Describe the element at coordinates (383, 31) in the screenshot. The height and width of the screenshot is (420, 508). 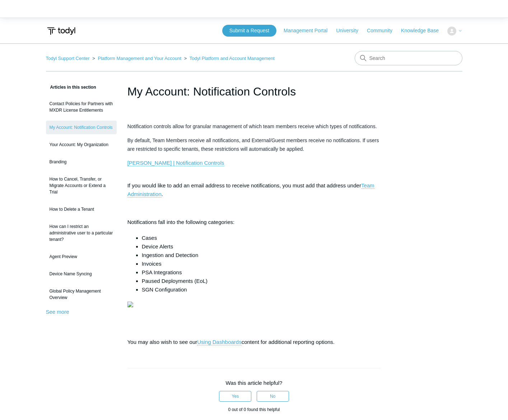
I see `a: Community` at that location.